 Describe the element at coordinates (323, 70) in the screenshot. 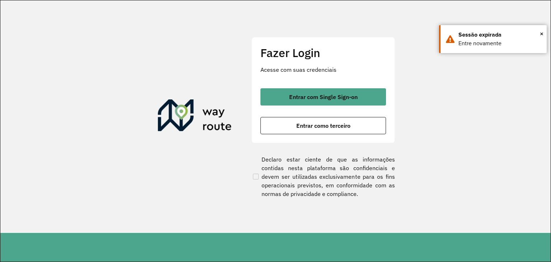

I see `p: Acesse com suas credenciais` at that location.